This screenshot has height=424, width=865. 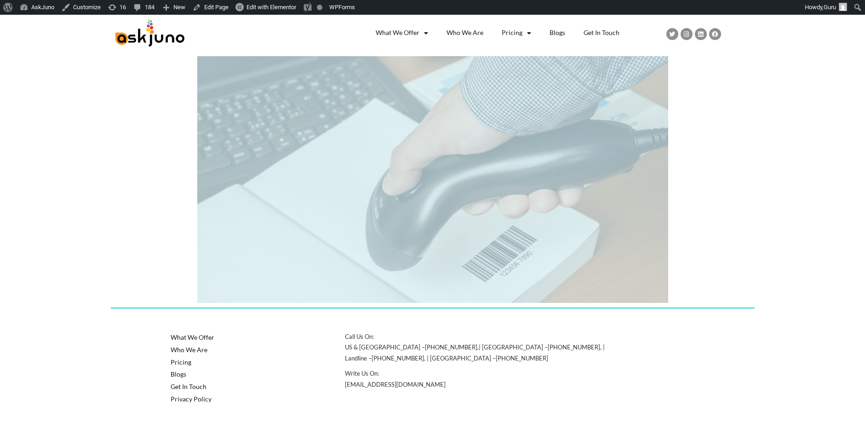 What do you see at coordinates (476, 379) in the screenshot?
I see `p: Write Us On:` at bounding box center [476, 379].